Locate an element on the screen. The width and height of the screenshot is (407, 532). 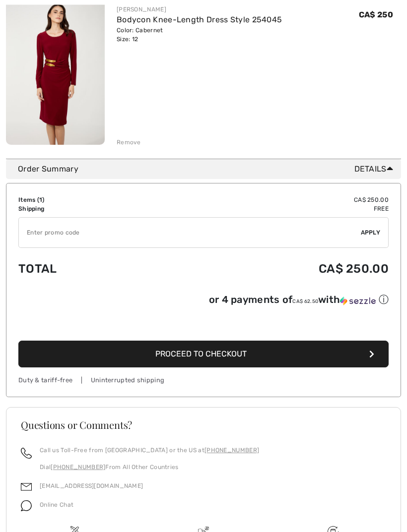
button: Proceed to Checkout is located at coordinates (204, 354).